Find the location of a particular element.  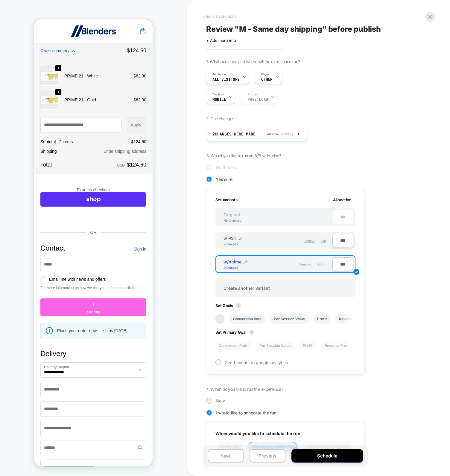

button: Schedule is located at coordinates (327, 456).